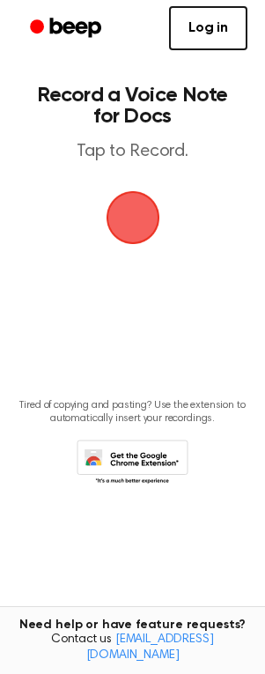  Describe the element at coordinates (132, 106) in the screenshot. I see `h1: Record a Voice Note for Docs` at that location.